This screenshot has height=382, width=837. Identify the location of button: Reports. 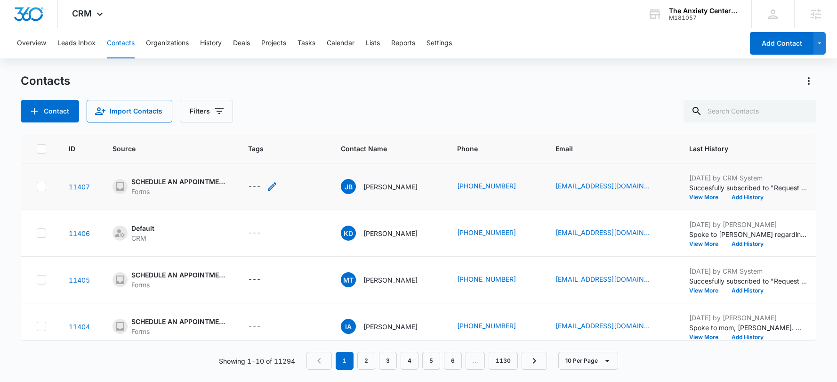
(403, 43).